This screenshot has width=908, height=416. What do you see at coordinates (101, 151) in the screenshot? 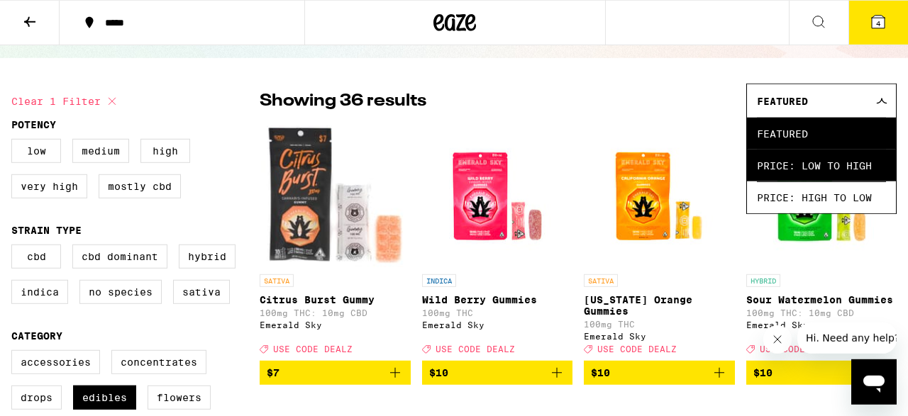
I see `label: Medium` at bounding box center [101, 151].